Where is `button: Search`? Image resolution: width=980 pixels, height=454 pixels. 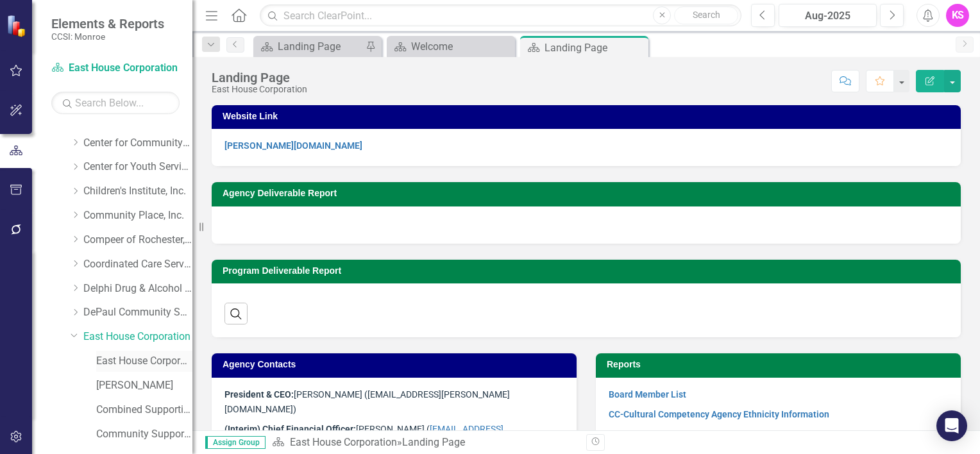 button: Search is located at coordinates (706, 16).